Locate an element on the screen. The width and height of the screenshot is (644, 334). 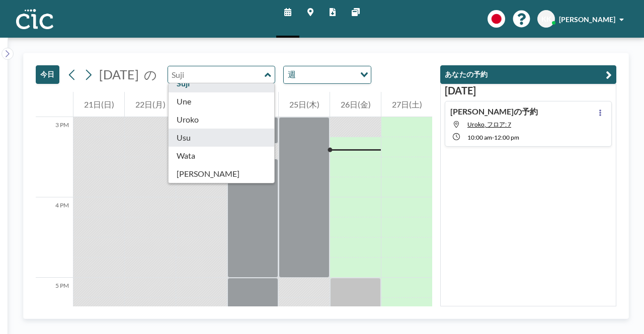
div: 25日(木) is located at coordinates (304, 105).